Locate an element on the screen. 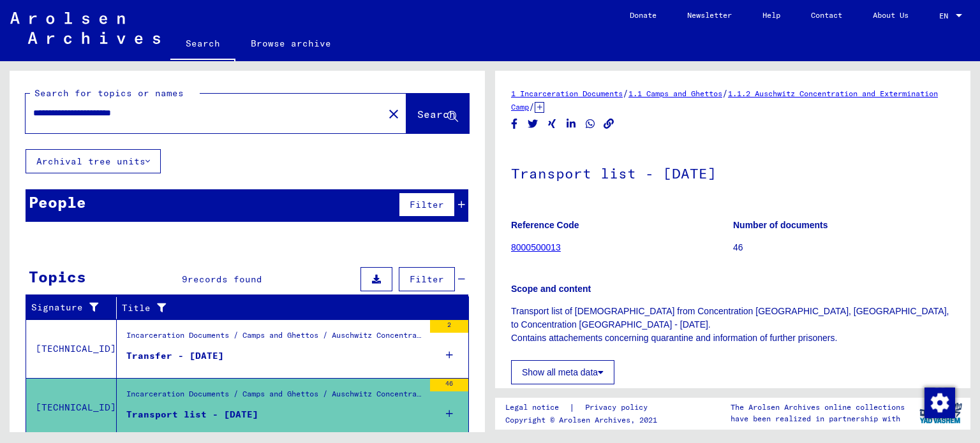 This screenshot has height=443, width=980. div: People is located at coordinates (57, 202).